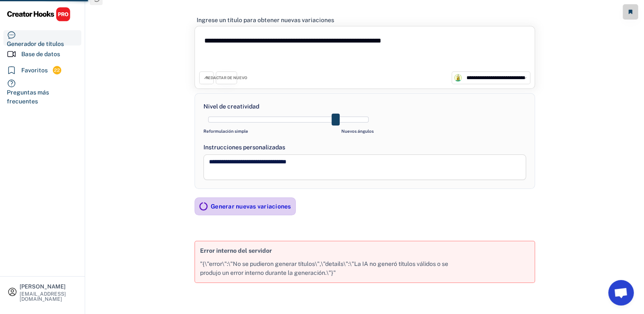  I want to click on div: Preguntas más frecuentes, so click(42, 97).